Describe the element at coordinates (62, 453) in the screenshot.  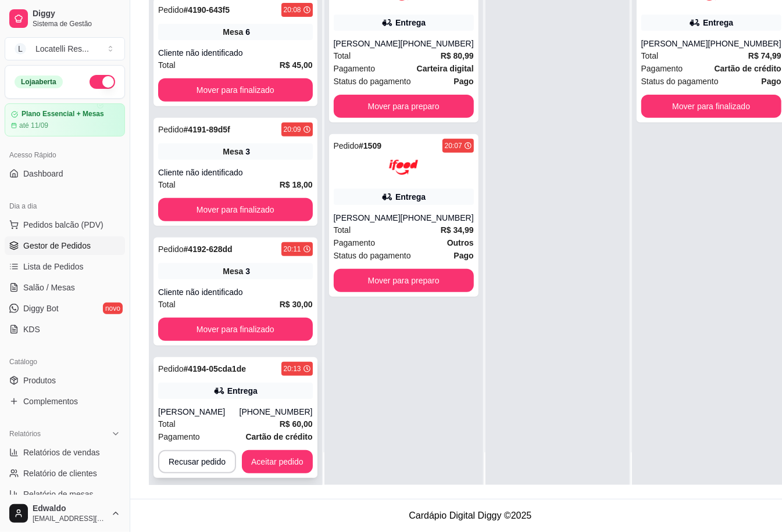
I see `span: Relatórios de vendas` at that location.